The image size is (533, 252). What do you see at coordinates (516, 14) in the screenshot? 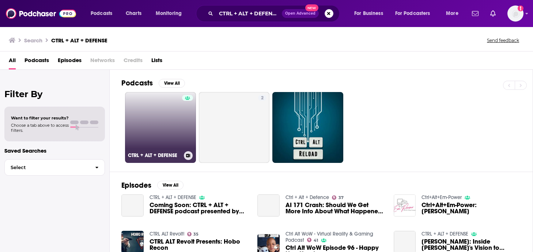
I see `img: User Profile` at bounding box center [516, 14].